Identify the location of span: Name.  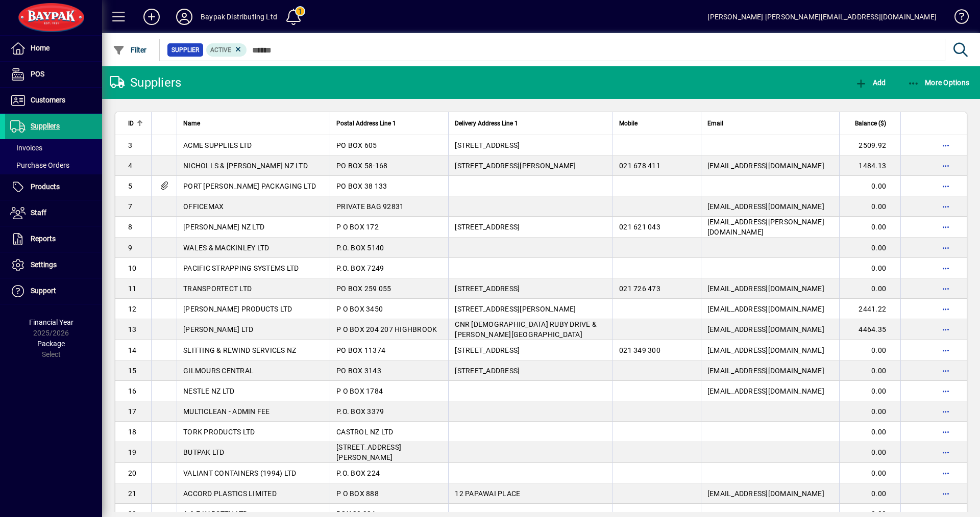
(191, 124).